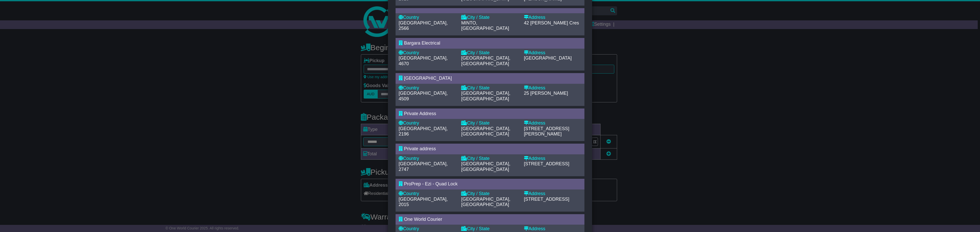 This screenshot has height=232, width=980. What do you see at coordinates (422, 43) in the screenshot?
I see `span: Bargara Electrical` at bounding box center [422, 43].